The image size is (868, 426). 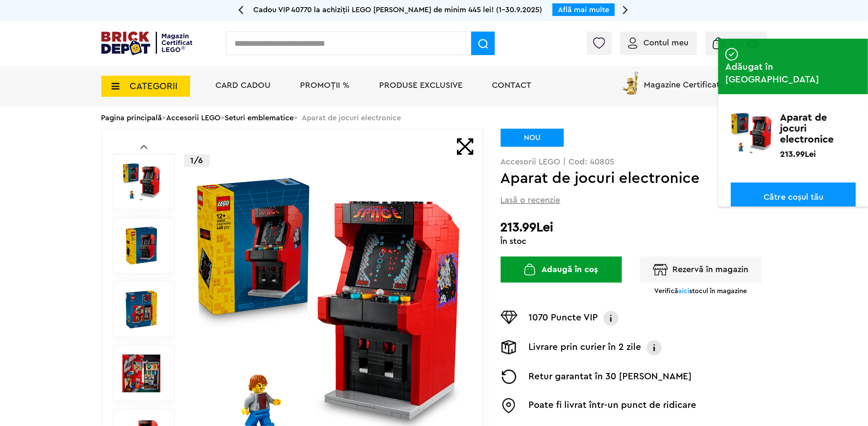 I want to click on span: Produse exclusive, so click(x=421, y=86).